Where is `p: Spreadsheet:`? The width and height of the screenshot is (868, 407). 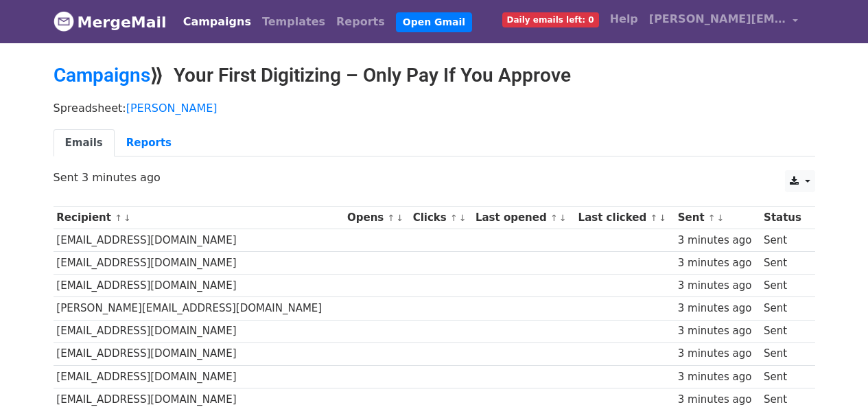
p: Spreadsheet: is located at coordinates (434, 108).